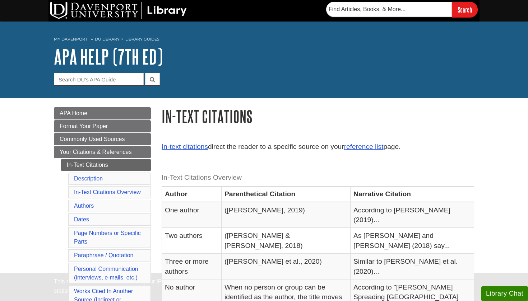 Image resolution: width=528 pixels, height=301 pixels. I want to click on a: APA Help (7th Ed), so click(108, 57).